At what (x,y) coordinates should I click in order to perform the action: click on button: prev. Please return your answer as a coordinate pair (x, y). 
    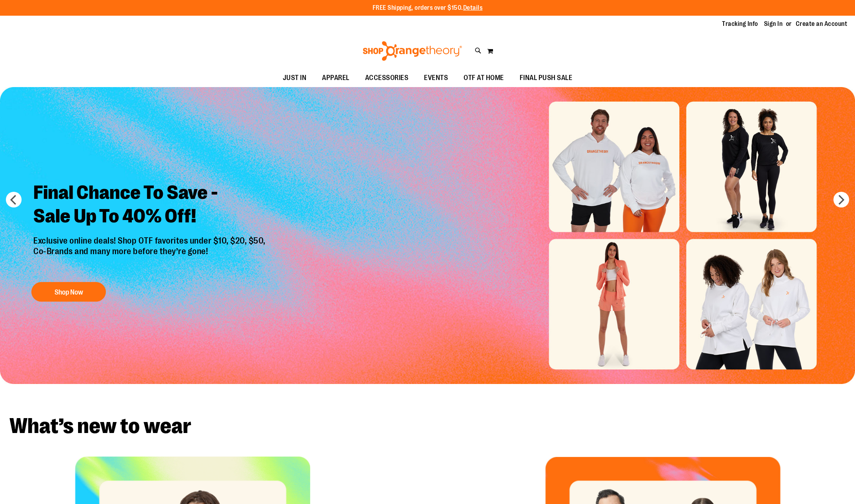
    Looking at the image, I should click on (14, 200).